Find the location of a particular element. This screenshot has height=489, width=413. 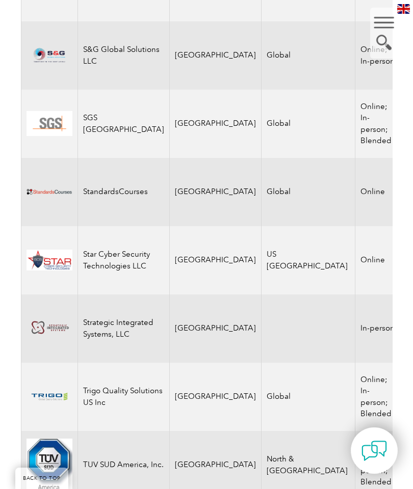

td: Strategic Integrated Systems, LLC is located at coordinates (123, 329).